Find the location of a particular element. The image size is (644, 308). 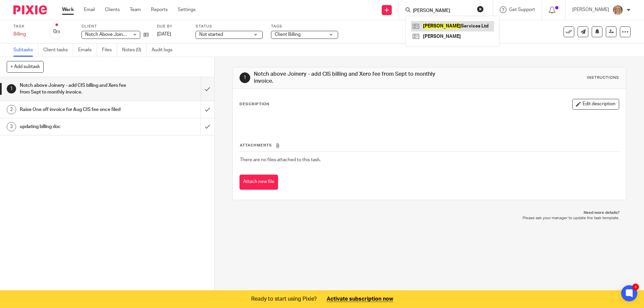

p: Description is located at coordinates (254, 104).